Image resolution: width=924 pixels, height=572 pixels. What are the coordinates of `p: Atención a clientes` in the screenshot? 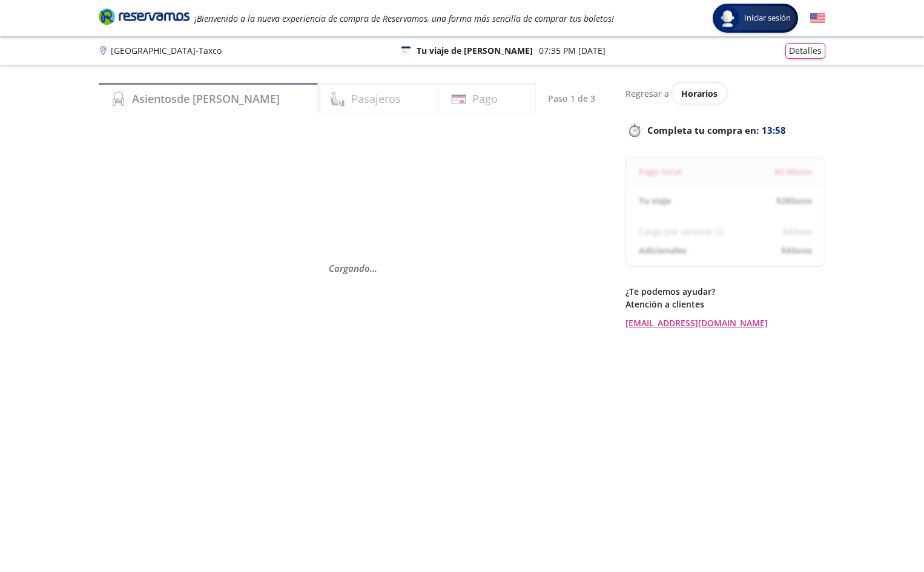 It's located at (725, 304).